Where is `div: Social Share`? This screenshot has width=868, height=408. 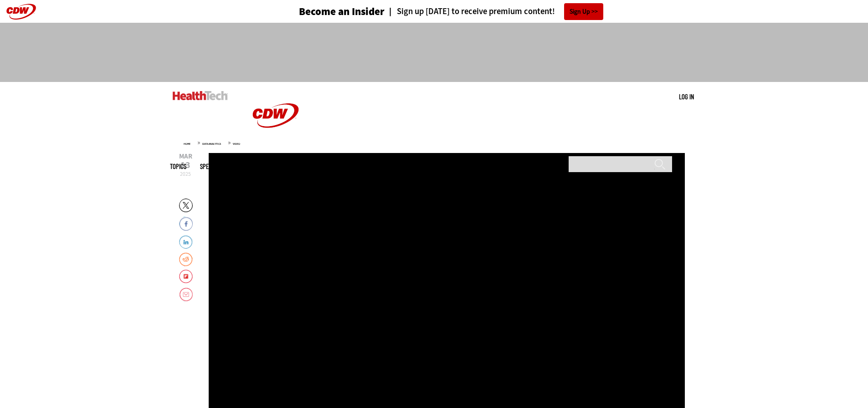 div: Social Share is located at coordinates (676, 161).